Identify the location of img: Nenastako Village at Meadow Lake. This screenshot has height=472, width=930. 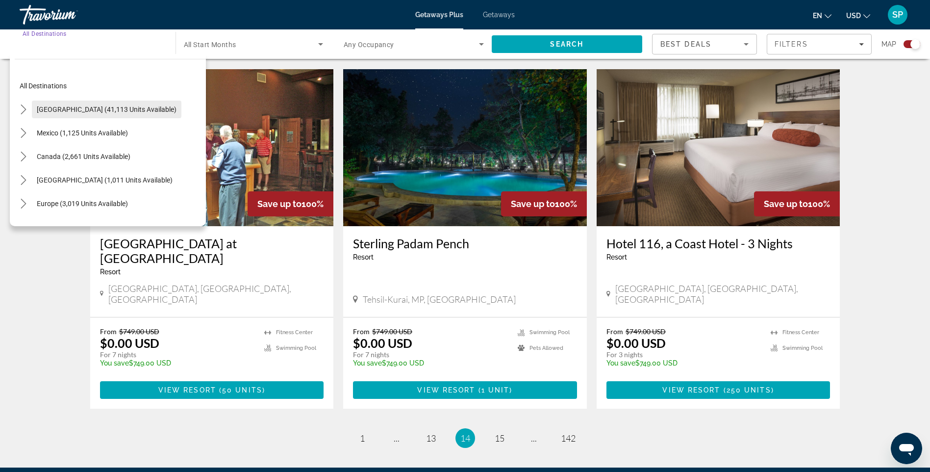
(212, 148).